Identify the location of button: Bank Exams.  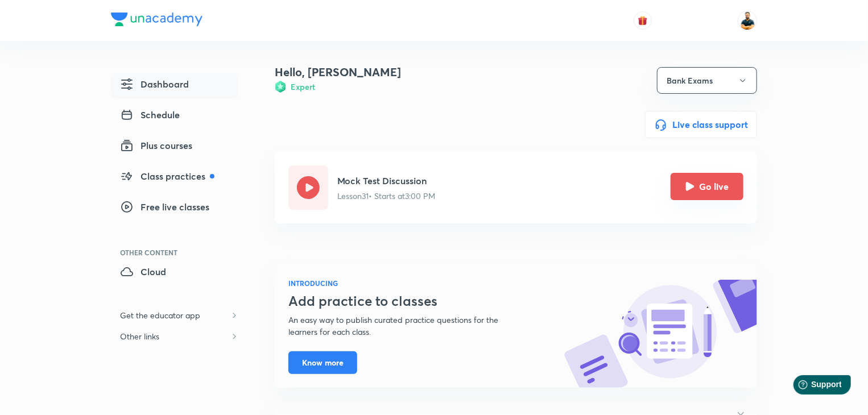
(707, 80).